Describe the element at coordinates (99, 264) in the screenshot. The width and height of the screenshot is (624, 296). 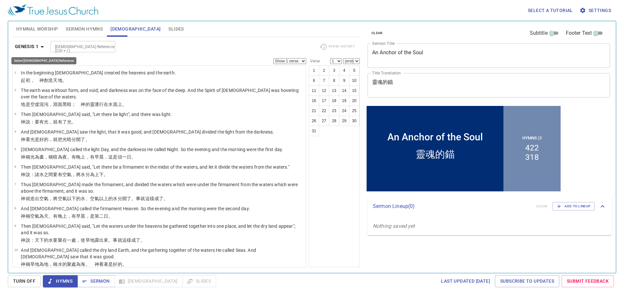
I see `wh4723: 處為海` at that location.